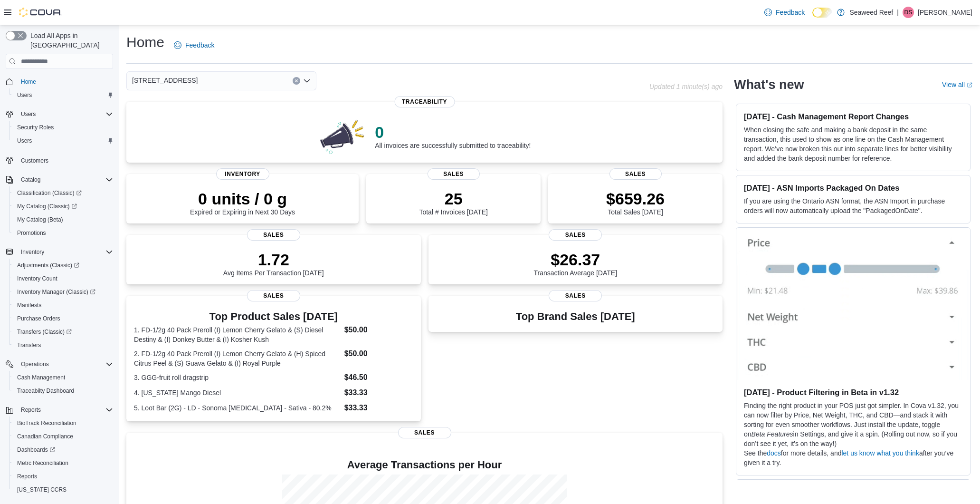  I want to click on button: Inventory Count, so click(63, 279).